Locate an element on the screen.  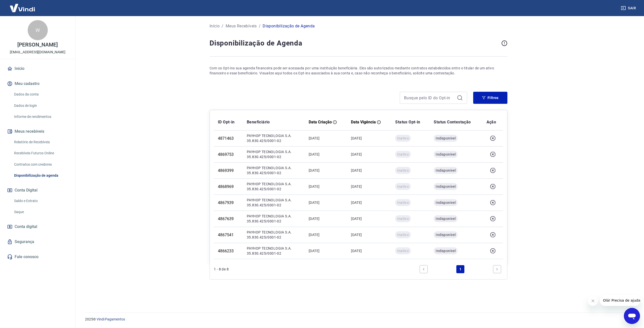
a: Page 1 is your current page is located at coordinates (460, 269).